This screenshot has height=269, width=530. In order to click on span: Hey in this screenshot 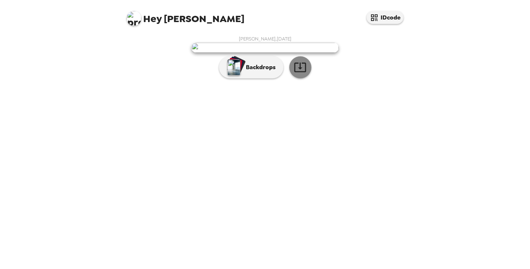, I will do `click(152, 19)`.